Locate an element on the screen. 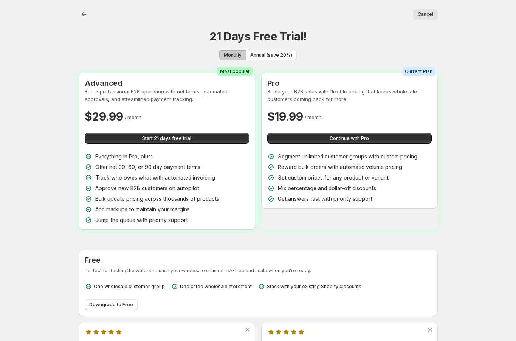 This screenshot has height=341, width=516. p: Reward bulk orders with automatic volume pricing is located at coordinates (340, 167).